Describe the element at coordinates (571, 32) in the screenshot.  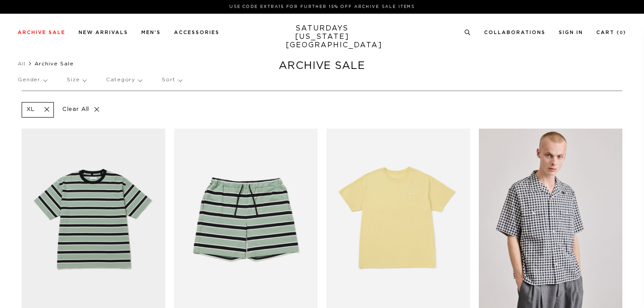
I see `a: Sign In` at that location.